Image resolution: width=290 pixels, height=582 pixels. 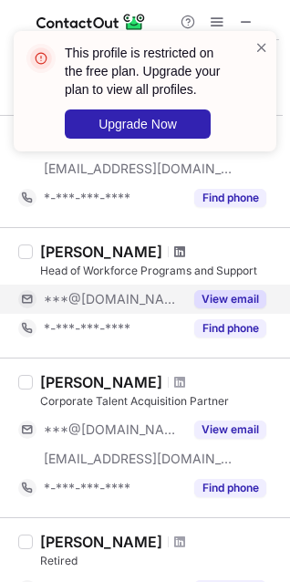 What do you see at coordinates (91, 22) in the screenshot?
I see `img: ContactOut v5.3.10` at bounding box center [91, 22].